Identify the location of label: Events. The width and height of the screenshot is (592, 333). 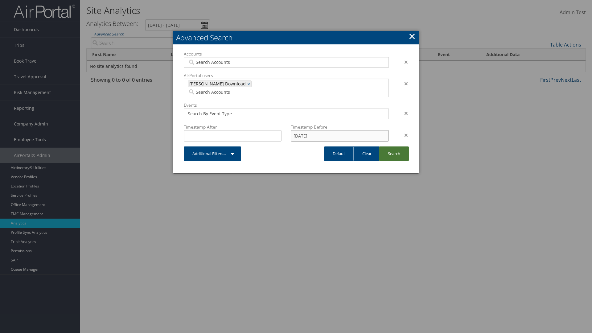
(286, 105).